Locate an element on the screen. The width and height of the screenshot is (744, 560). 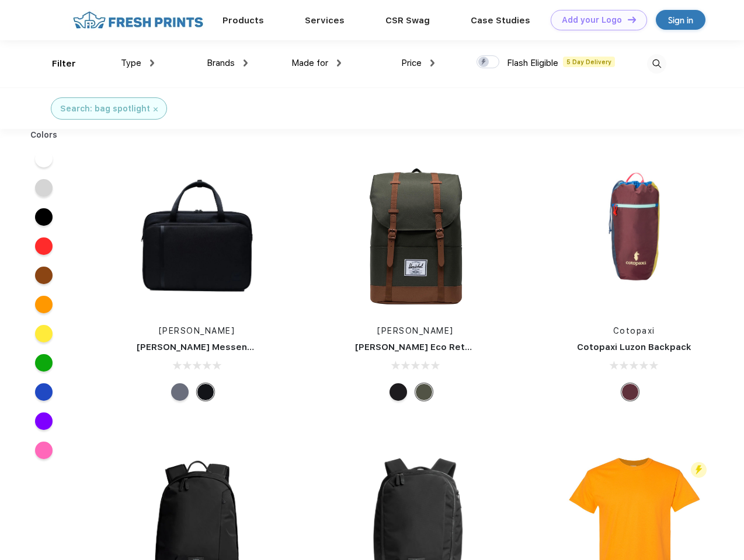
div: Forest is located at coordinates (424, 392).